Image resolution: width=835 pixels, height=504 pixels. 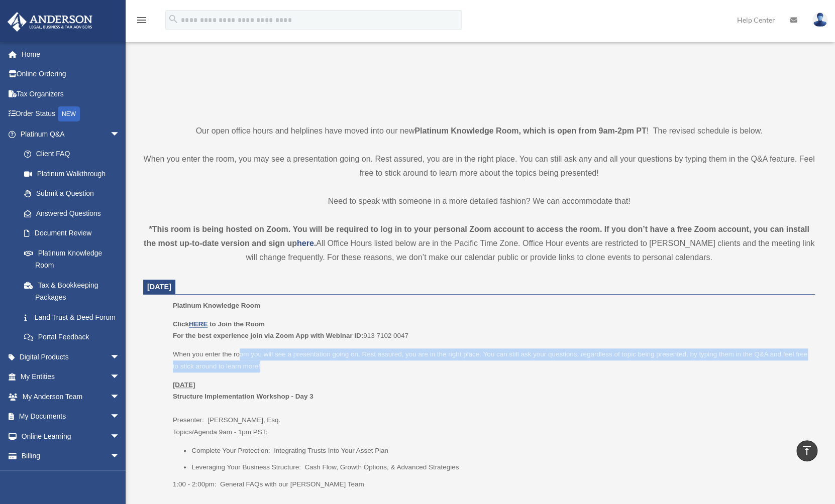 What do you see at coordinates (490, 330) in the screenshot?
I see `p: 913 7102 0047` at bounding box center [490, 330].